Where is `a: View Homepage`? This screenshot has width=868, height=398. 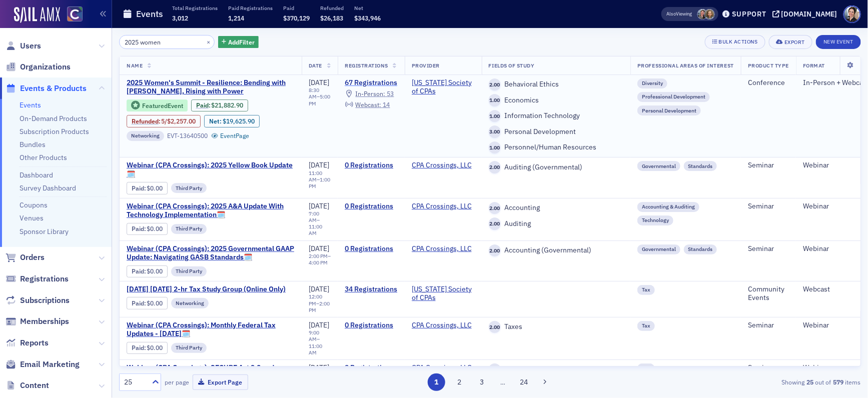
a: View Homepage is located at coordinates (71, 15).